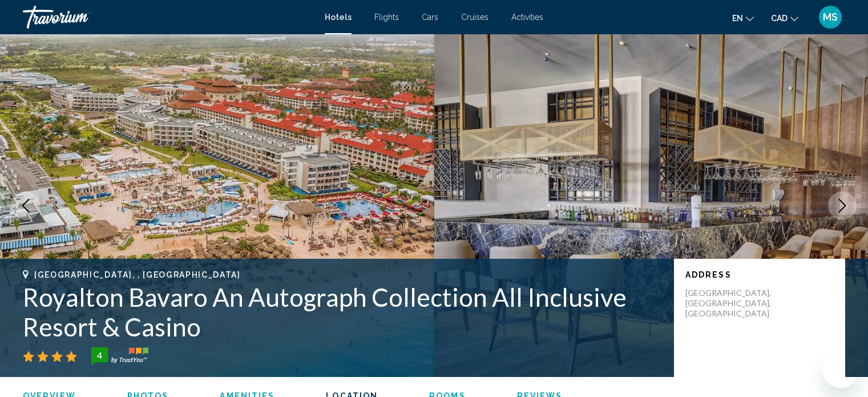 This screenshot has height=397, width=868. Describe the element at coordinates (343, 312) in the screenshot. I see `h1: Royalton Bavaro An Autograph Collection All Inclusive Resort & Casino` at that location.